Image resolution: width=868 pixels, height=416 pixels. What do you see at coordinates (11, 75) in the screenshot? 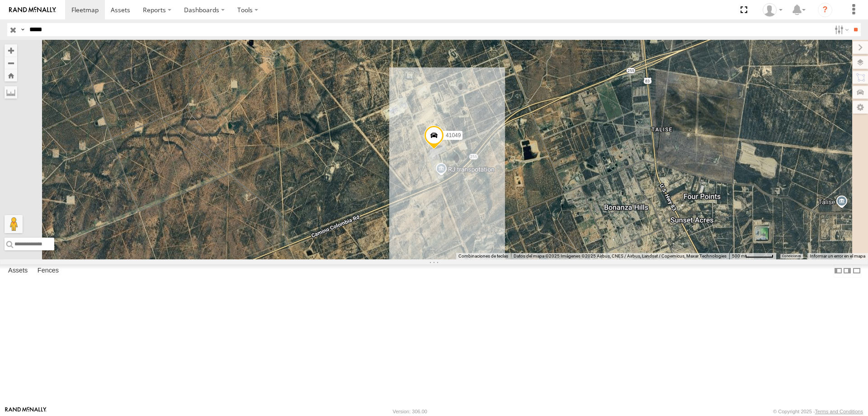
I see `button: Zoom Home` at bounding box center [11, 75].